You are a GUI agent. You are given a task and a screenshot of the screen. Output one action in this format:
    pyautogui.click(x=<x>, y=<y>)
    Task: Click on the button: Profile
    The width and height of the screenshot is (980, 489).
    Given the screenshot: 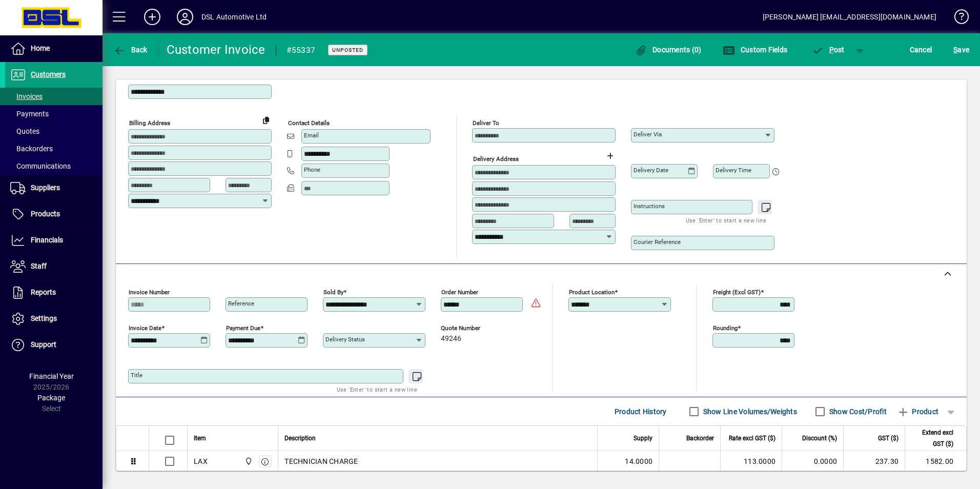 What is the action you would take?
    pyautogui.click(x=185, y=17)
    